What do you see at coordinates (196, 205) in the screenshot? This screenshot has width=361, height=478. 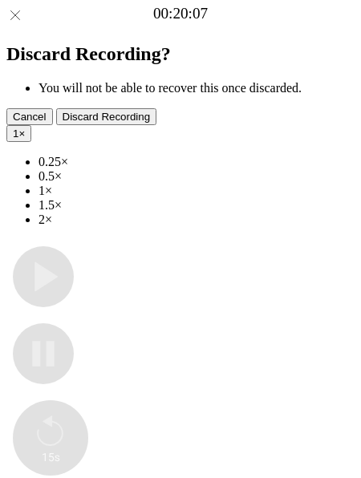 I see `li: 1.5×` at bounding box center [196, 205].